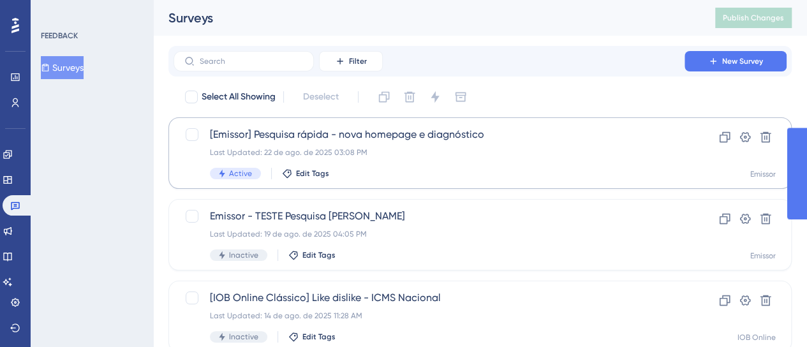  I want to click on div: FEEDBACK, so click(59, 36).